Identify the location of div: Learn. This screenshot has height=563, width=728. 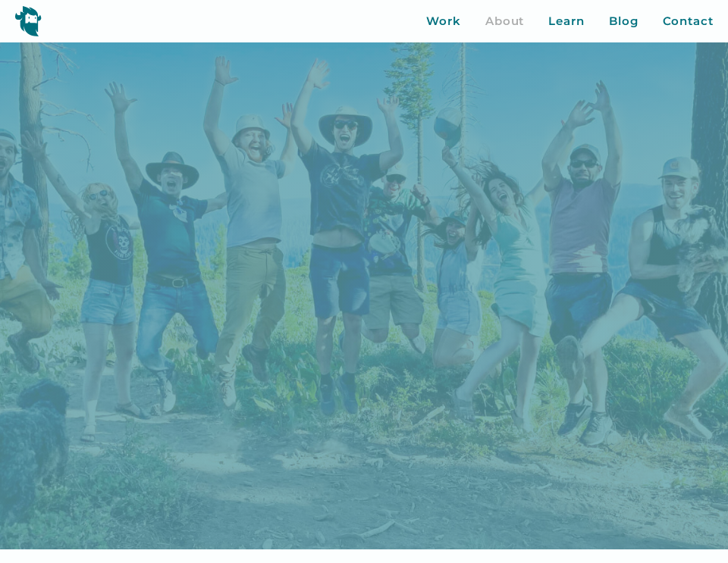
(566, 21).